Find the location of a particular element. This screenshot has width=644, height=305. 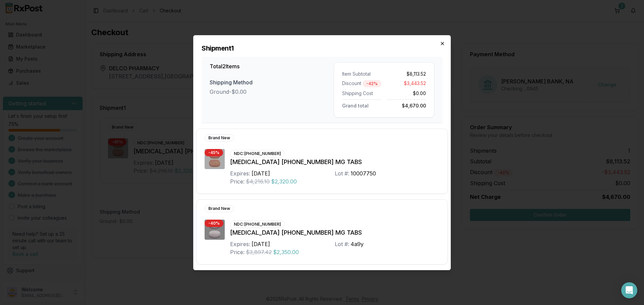

div: $0.00 is located at coordinates (406, 94).